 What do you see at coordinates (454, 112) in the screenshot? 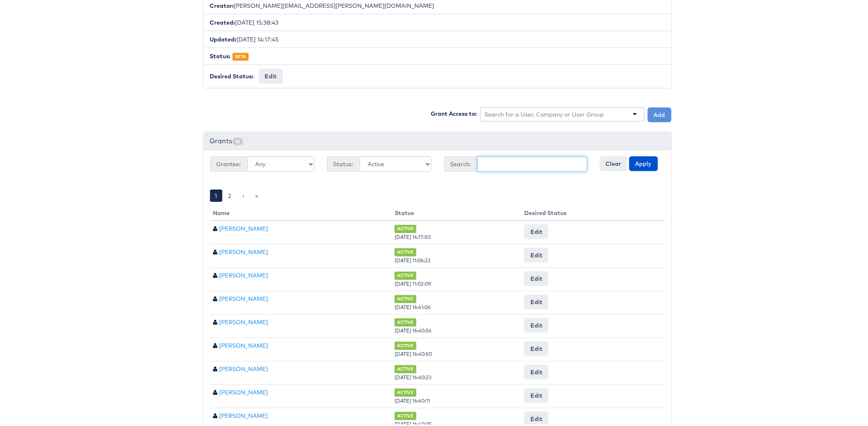
I see `label: Grant Access to:` at bounding box center [454, 112].